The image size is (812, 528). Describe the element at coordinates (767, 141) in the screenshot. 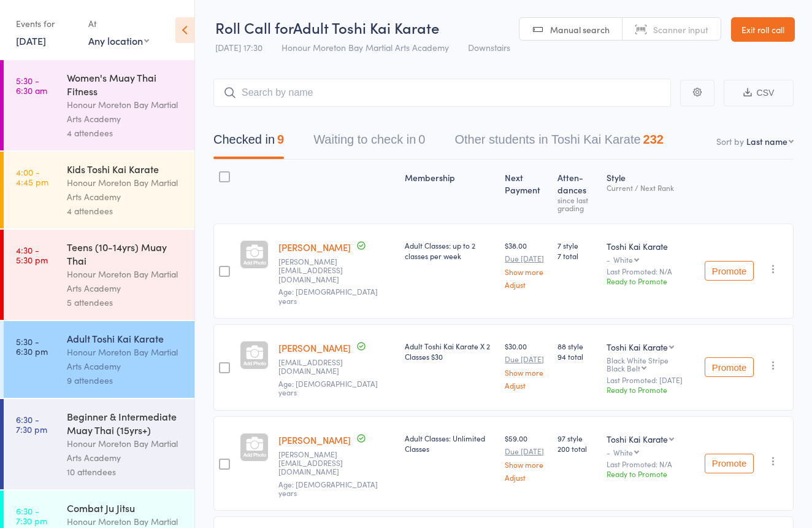

I see `div: Last name` at that location.